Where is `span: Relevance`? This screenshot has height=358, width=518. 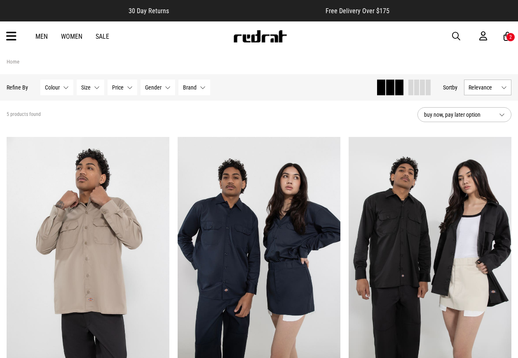
span: Relevance is located at coordinates (483, 87).